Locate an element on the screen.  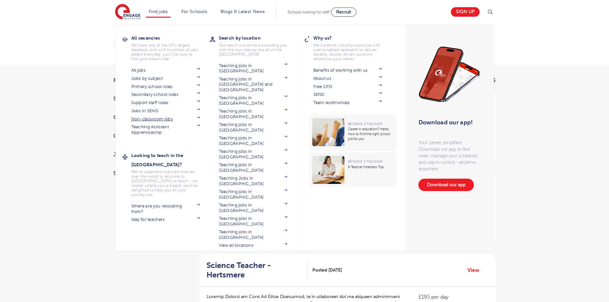
a: iday for teachers is located at coordinates (166, 219).